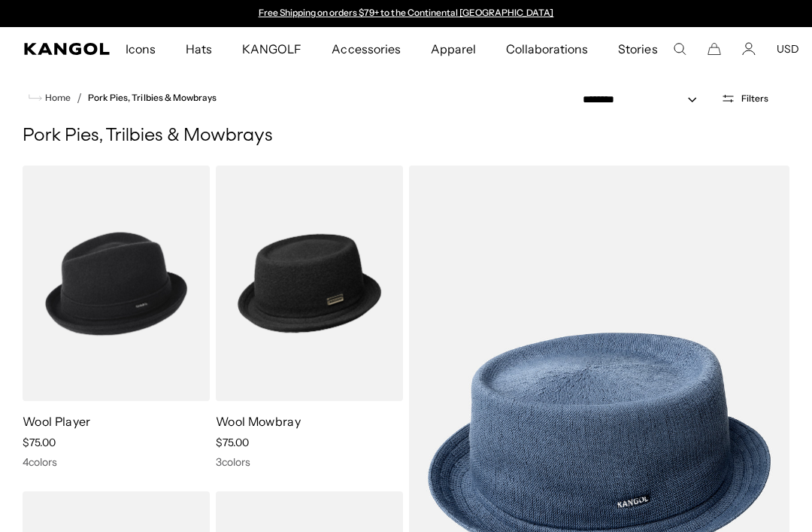 This screenshot has height=532, width=812. I want to click on slideshow-component: Announcement bar, so click(406, 13).